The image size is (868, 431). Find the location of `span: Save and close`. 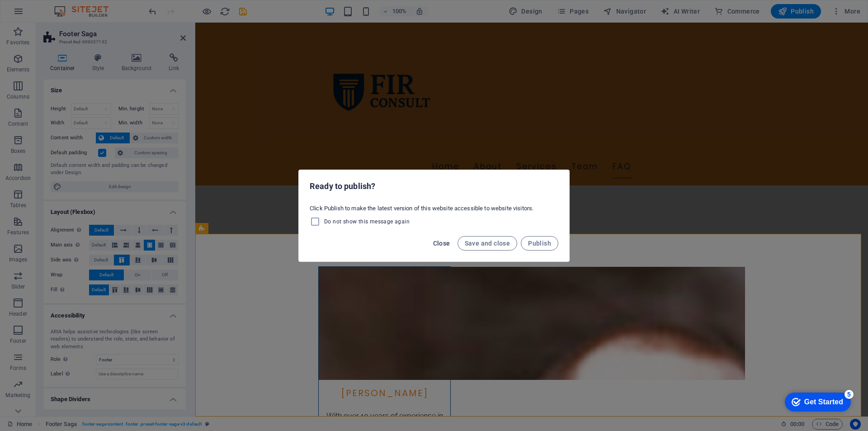

span: Save and close is located at coordinates (487, 244).